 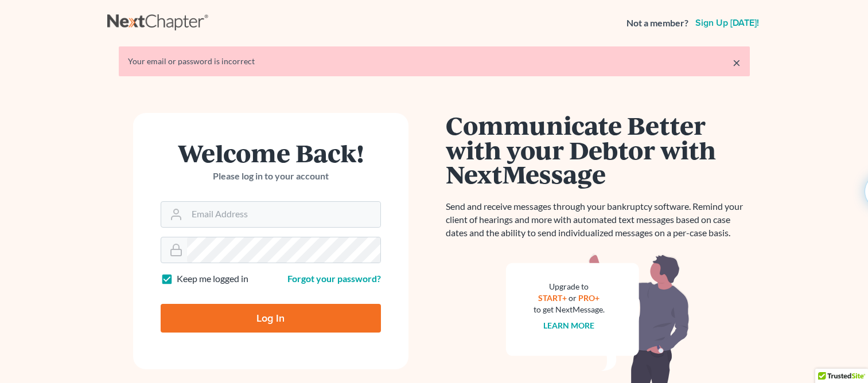 I want to click on label: Keep me logged in, so click(x=212, y=279).